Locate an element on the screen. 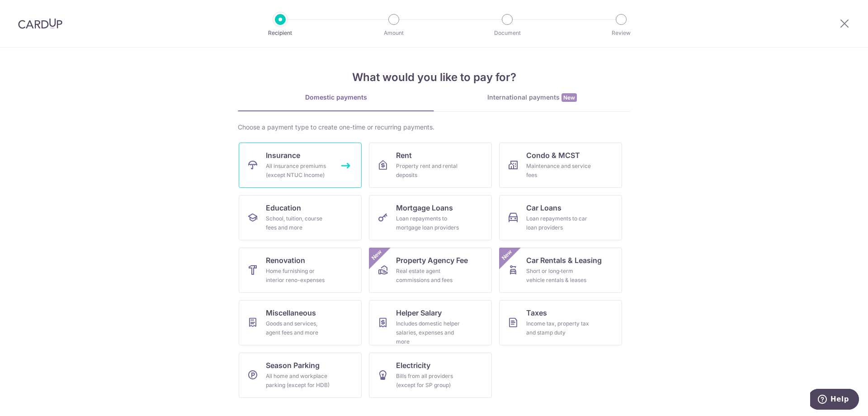 Image resolution: width=868 pixels, height=416 pixels. div: International payments is located at coordinates (532, 97).